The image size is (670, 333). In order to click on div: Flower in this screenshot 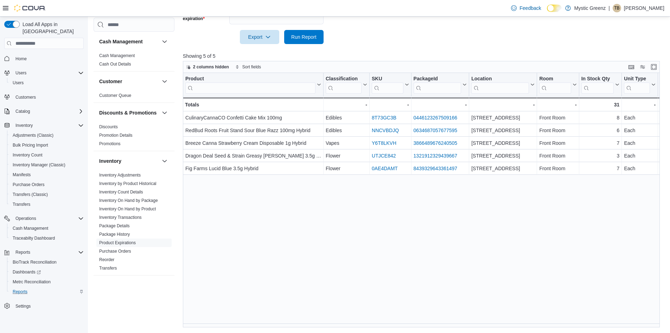, I will do `click(347, 156)`.